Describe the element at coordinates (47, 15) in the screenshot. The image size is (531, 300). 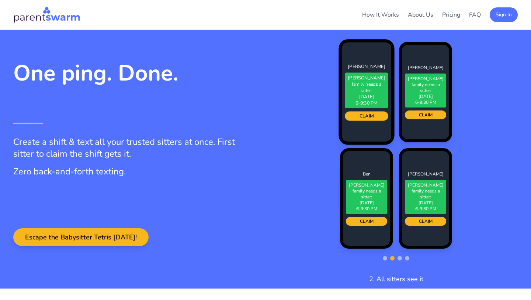
I see `img: Parentswarm Logo` at that location.